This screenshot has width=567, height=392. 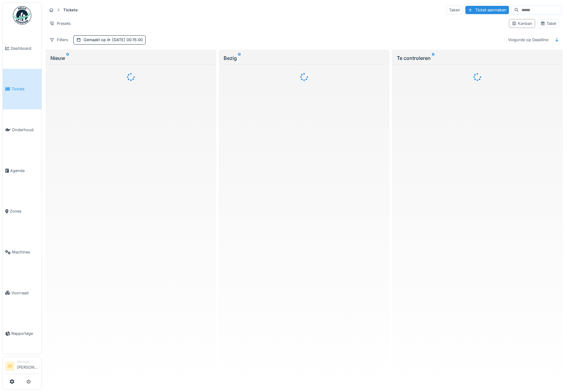 What do you see at coordinates (22, 15) in the screenshot?
I see `img: Badge_color-CXgf-gQk.svg` at bounding box center [22, 15].